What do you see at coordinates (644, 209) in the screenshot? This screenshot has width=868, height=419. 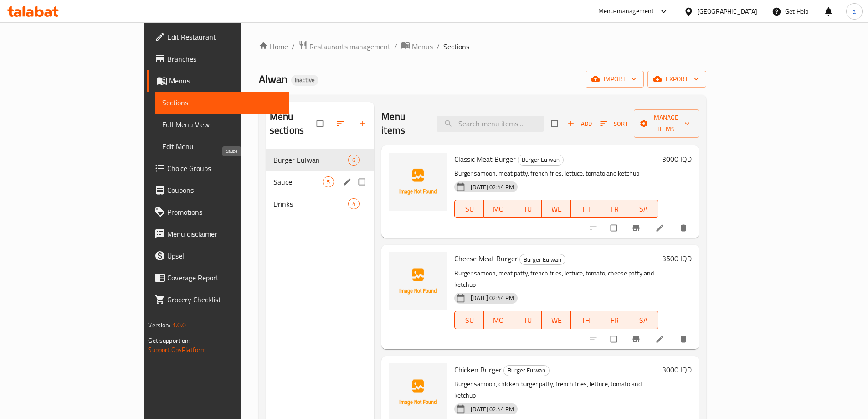 I see `span: SA` at bounding box center [644, 209].